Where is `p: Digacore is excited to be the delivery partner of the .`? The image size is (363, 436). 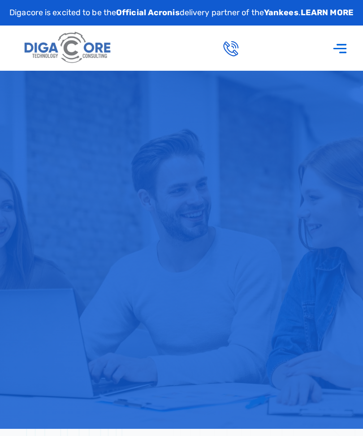
p: Digacore is excited to be the delivery partner of the . is located at coordinates (181, 13).